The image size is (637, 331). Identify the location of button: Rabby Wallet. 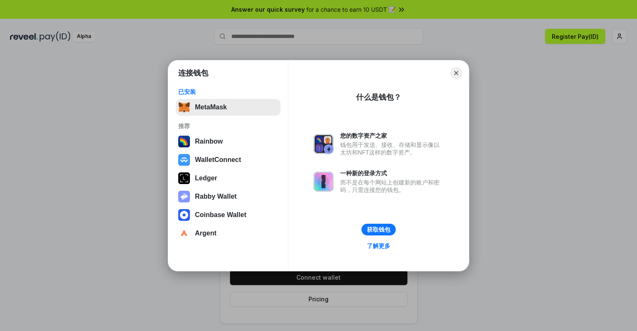
(228, 197).